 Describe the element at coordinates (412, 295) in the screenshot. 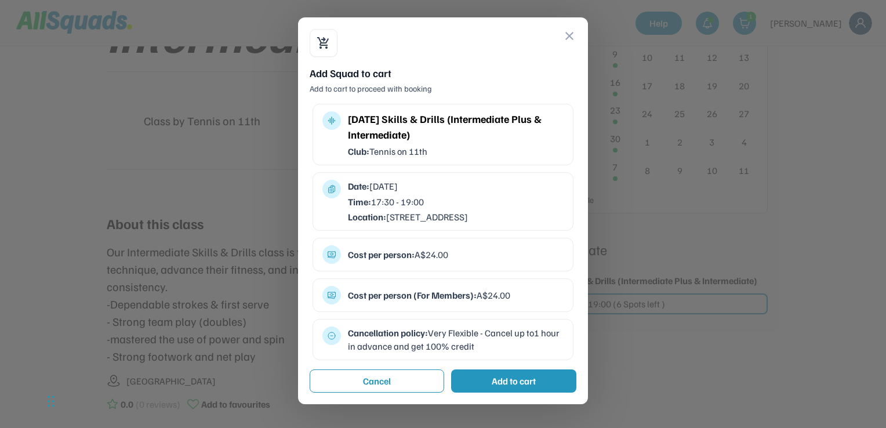

I see `strong: Cost per person (For Members):` at that location.